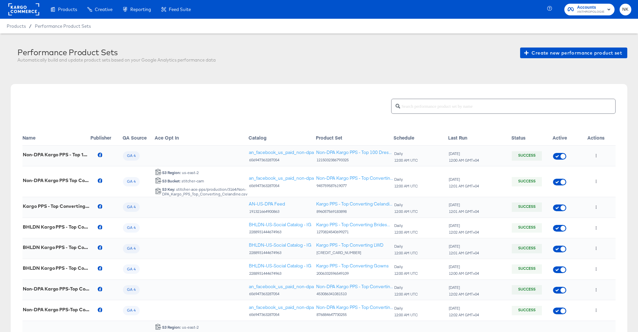 Image resolution: width=638 pixels, height=332 pixels. What do you see at coordinates (355, 232) in the screenshot?
I see `div: 1270824540699271` at bounding box center [355, 232].